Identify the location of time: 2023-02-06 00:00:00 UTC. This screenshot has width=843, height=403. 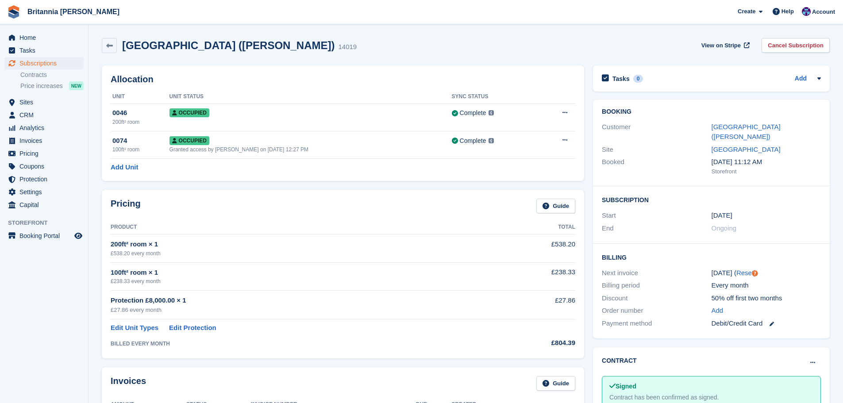
(722, 216).